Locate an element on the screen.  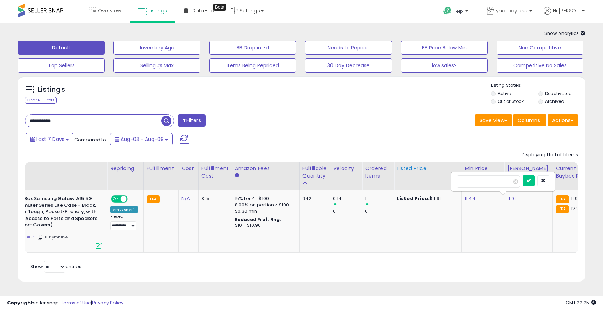
div: Tooltip anchor is located at coordinates (220, 7).